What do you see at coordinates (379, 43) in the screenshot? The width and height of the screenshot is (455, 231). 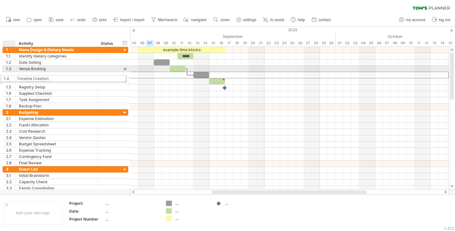 I see `div: Monday, 6 October 2025` at bounding box center [379, 43].